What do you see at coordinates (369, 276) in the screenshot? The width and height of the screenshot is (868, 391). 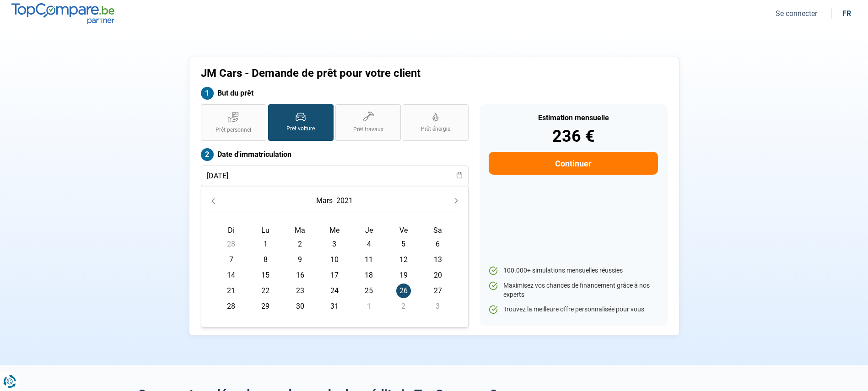 I see `span: 18` at bounding box center [369, 276].